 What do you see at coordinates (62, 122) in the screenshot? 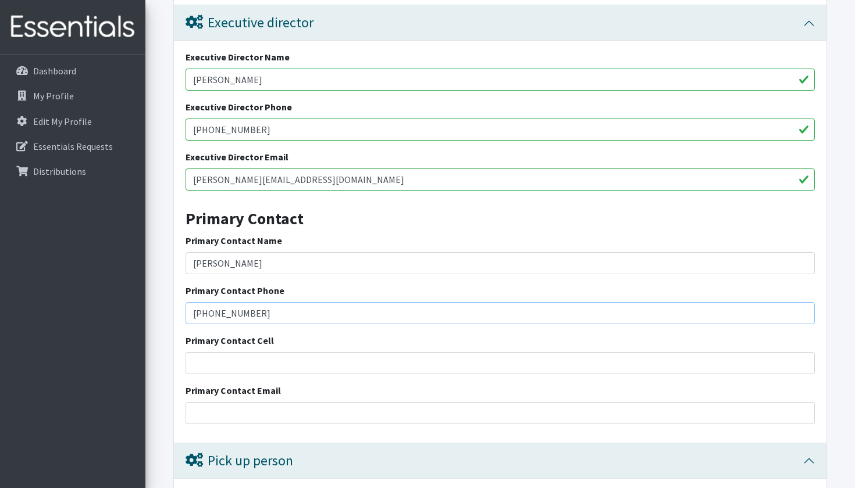
I see `p: Edit My Profile` at bounding box center [62, 122].